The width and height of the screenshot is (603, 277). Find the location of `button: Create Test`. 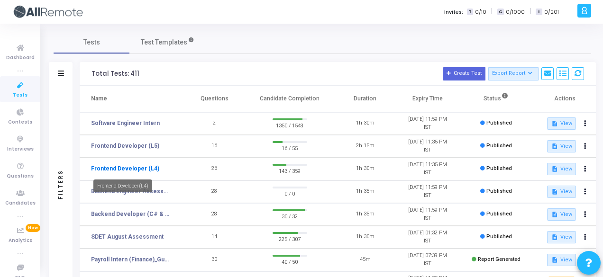

button: Create Test is located at coordinates (464, 74).